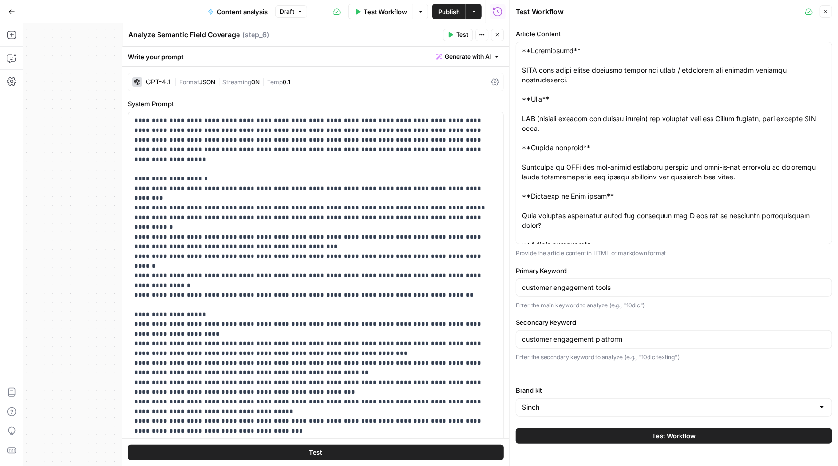  Describe the element at coordinates (468, 57) in the screenshot. I see `span: Generate with AI` at that location.